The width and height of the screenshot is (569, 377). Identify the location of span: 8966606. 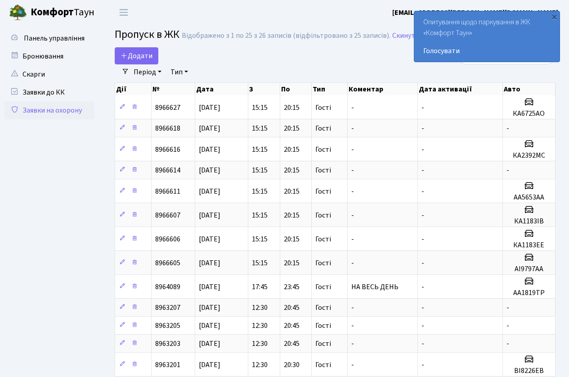
(168, 239).